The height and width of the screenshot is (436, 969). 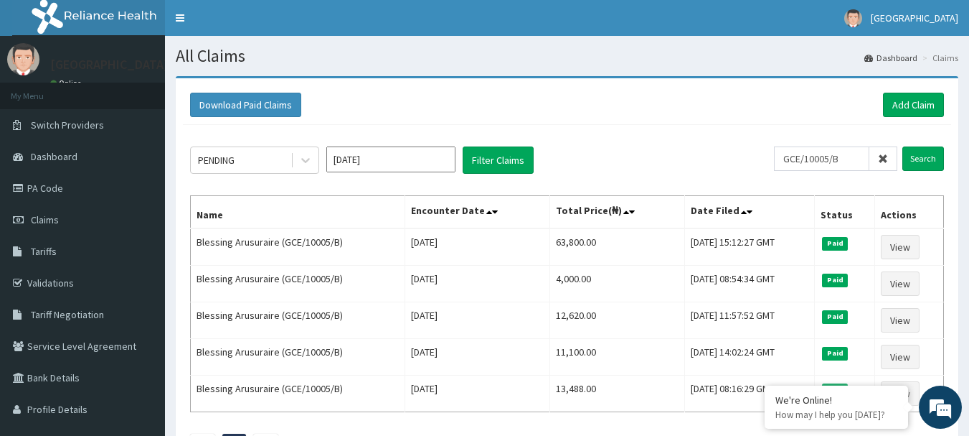 What do you see at coordinates (298, 212) in the screenshot?
I see `th: Name` at bounding box center [298, 212].